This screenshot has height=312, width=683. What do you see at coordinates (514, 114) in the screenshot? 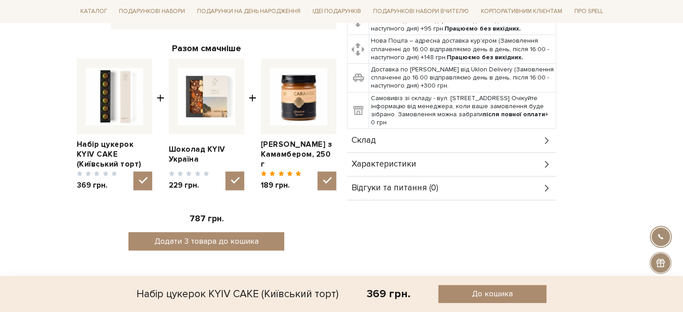
I see `b: після повної оплати` at bounding box center [514, 114].